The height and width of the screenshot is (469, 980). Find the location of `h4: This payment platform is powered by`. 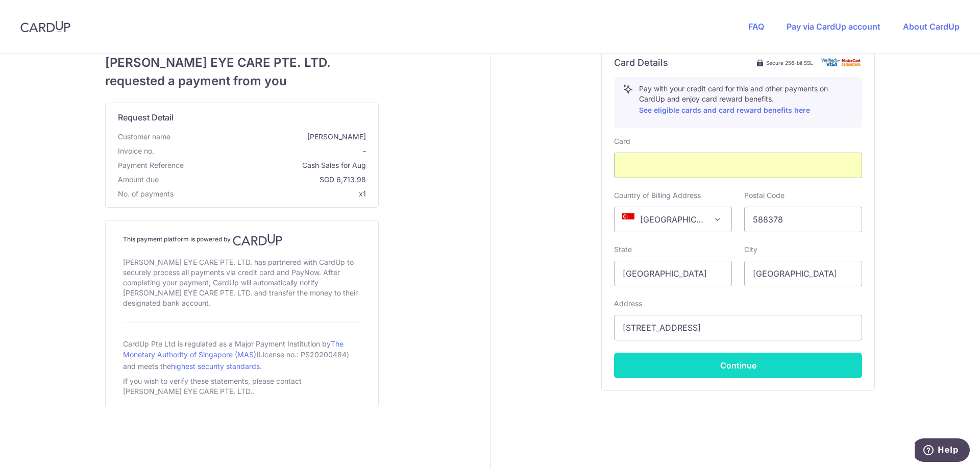

h4: This payment platform is powered by is located at coordinates (242, 240).